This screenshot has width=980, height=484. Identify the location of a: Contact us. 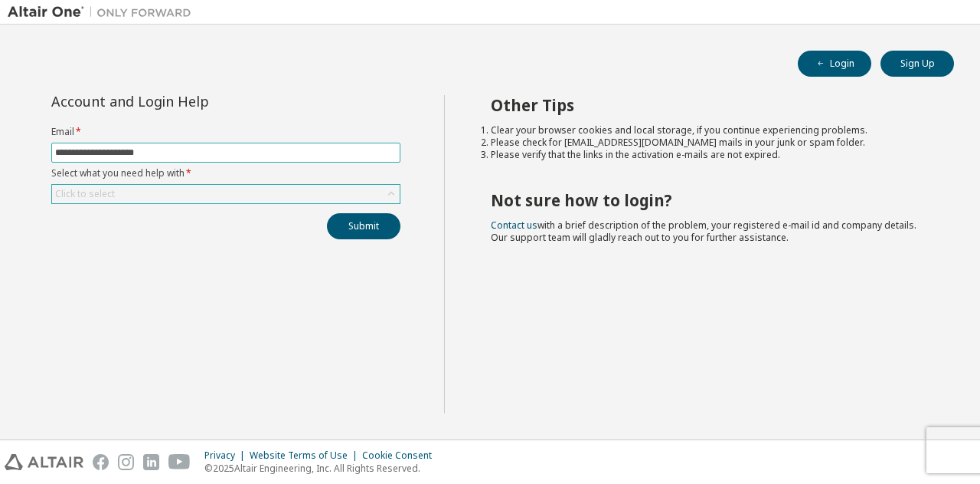
(514, 225).